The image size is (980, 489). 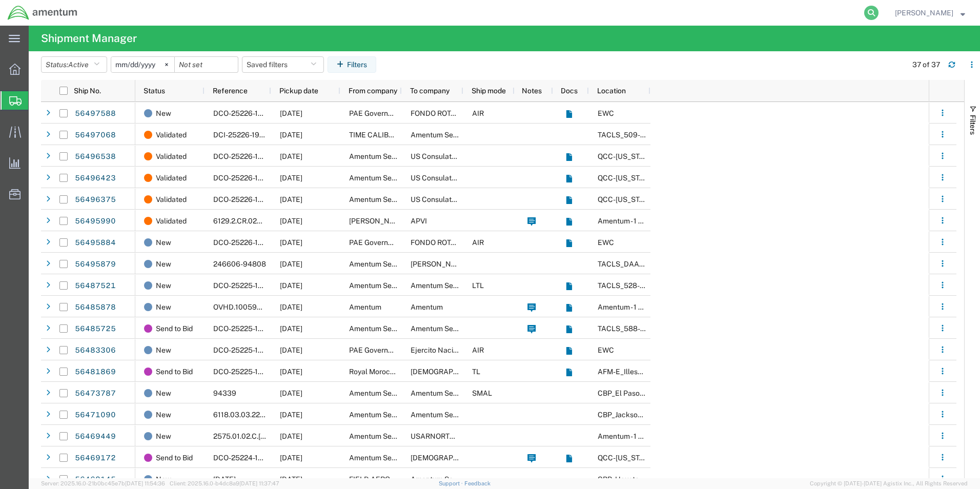 What do you see at coordinates (569, 91) in the screenshot?
I see `span: Docs` at bounding box center [569, 91].